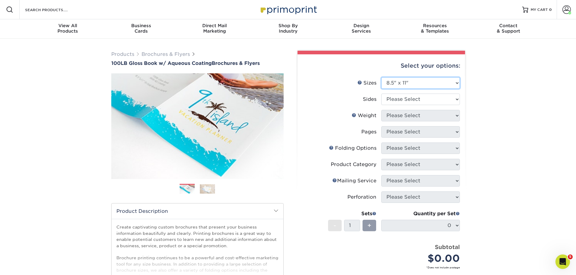  What do you see at coordinates (362, 197) in the screenshot?
I see `div: Perforation` at bounding box center [362, 197].